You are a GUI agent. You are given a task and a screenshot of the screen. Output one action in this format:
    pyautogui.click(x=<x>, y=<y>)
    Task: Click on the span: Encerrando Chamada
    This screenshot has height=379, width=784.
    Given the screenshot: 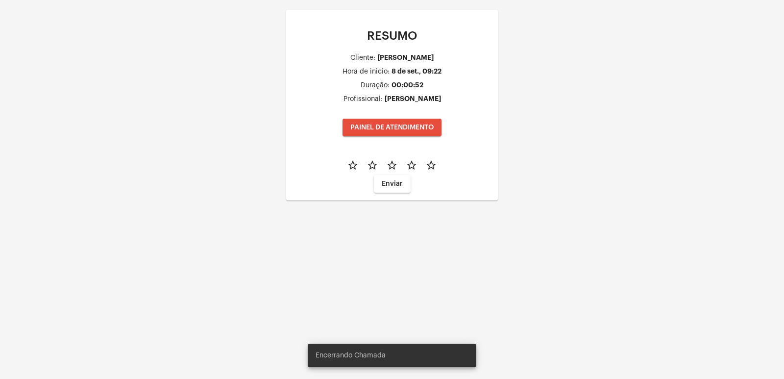 What is the action you would take?
    pyautogui.click(x=350, y=355)
    